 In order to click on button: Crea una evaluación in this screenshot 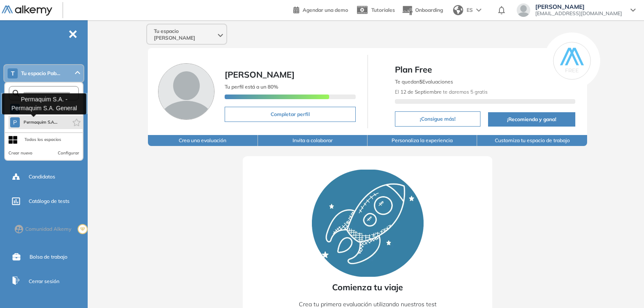, I will do `click(203, 141)`.